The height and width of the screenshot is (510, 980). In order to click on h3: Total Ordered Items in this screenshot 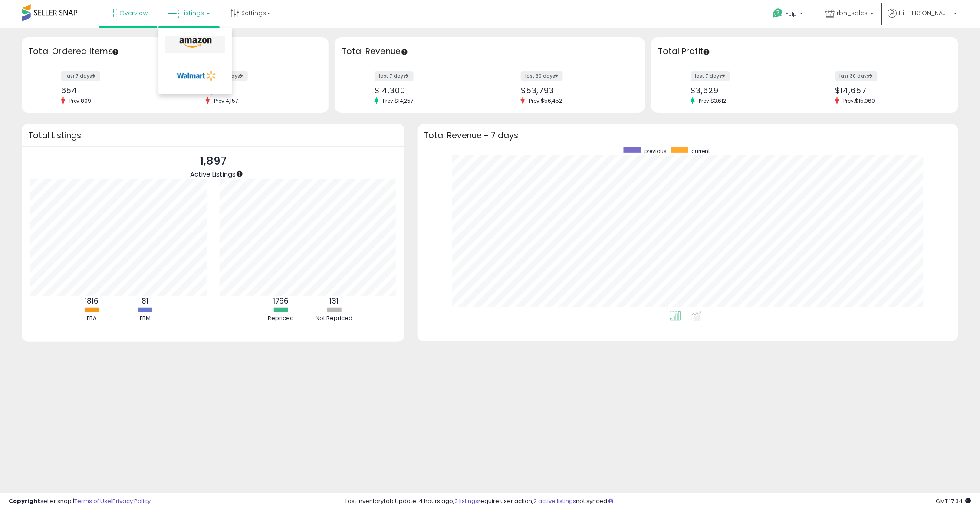, I will do `click(175, 52)`.